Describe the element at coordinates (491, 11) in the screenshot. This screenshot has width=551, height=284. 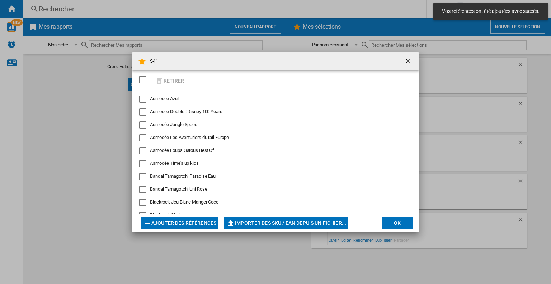
I see `span: Vos références ont été ajoutées avec succès.` at that location.